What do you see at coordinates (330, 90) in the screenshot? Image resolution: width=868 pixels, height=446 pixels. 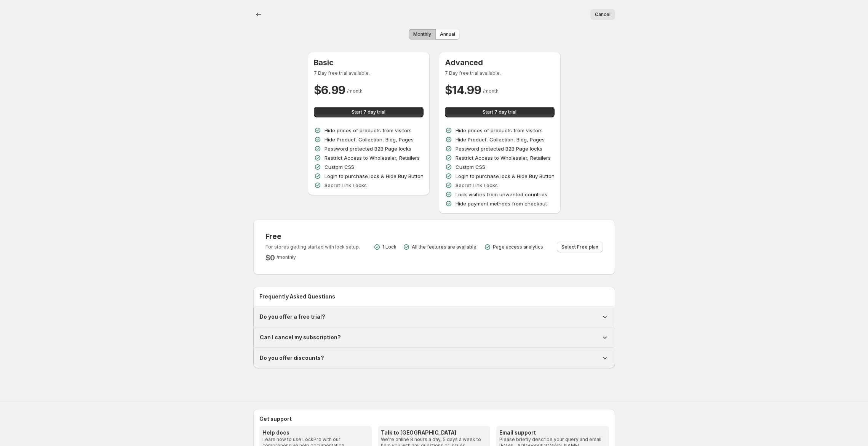 I see `h2: $ 6.99` at bounding box center [330, 90].